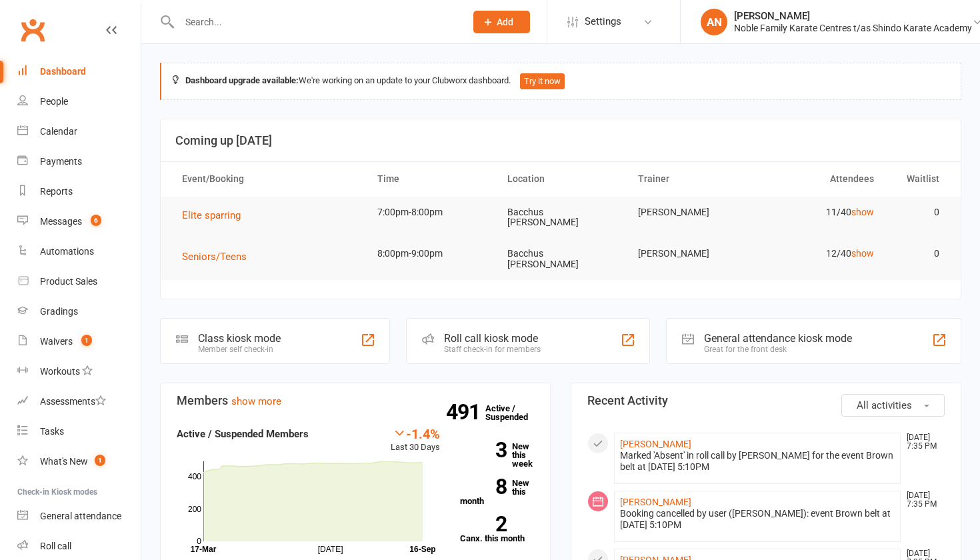 This screenshot has height=560, width=980. I want to click on th: Trainer, so click(691, 178).